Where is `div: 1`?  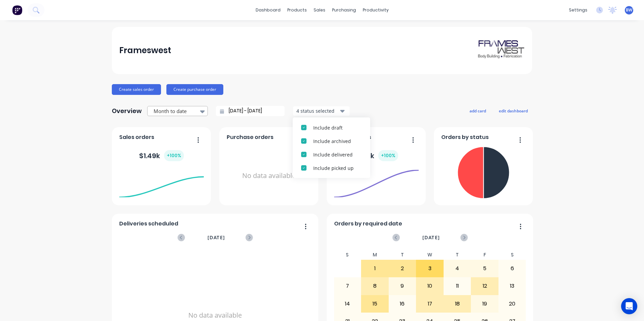 div: 1 is located at coordinates (375, 268).